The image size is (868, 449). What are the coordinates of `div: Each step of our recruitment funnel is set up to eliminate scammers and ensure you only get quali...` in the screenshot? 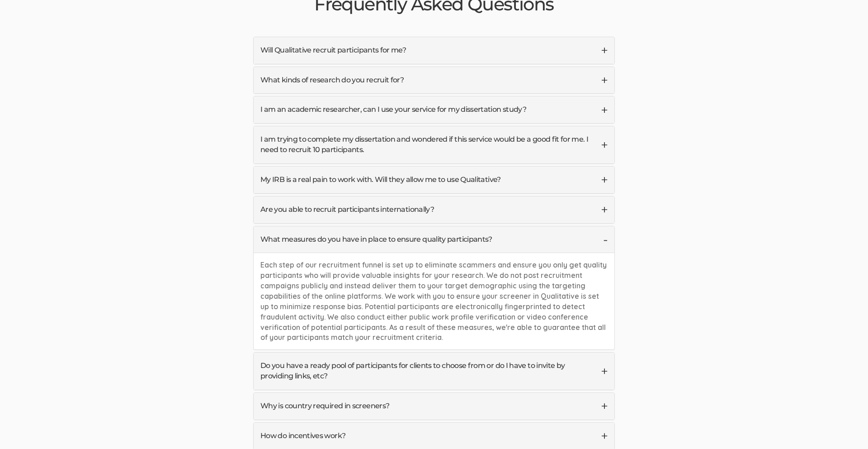 It's located at (434, 301).